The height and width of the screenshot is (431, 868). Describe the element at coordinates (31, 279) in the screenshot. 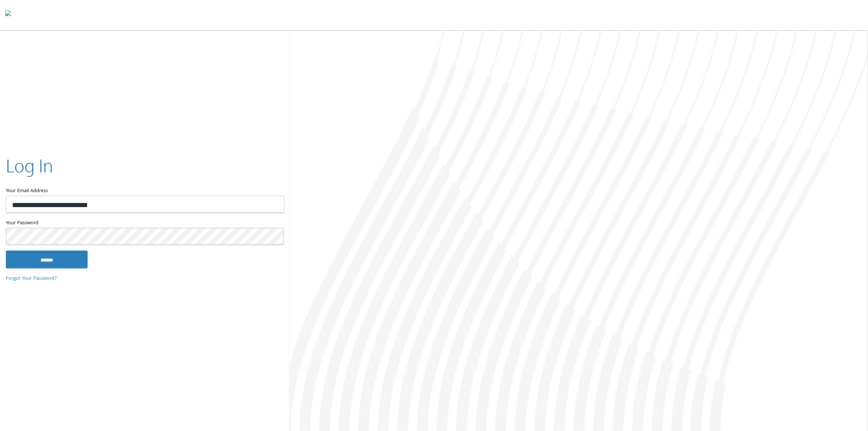

I see `a: Forgot Your Password?` at that location.